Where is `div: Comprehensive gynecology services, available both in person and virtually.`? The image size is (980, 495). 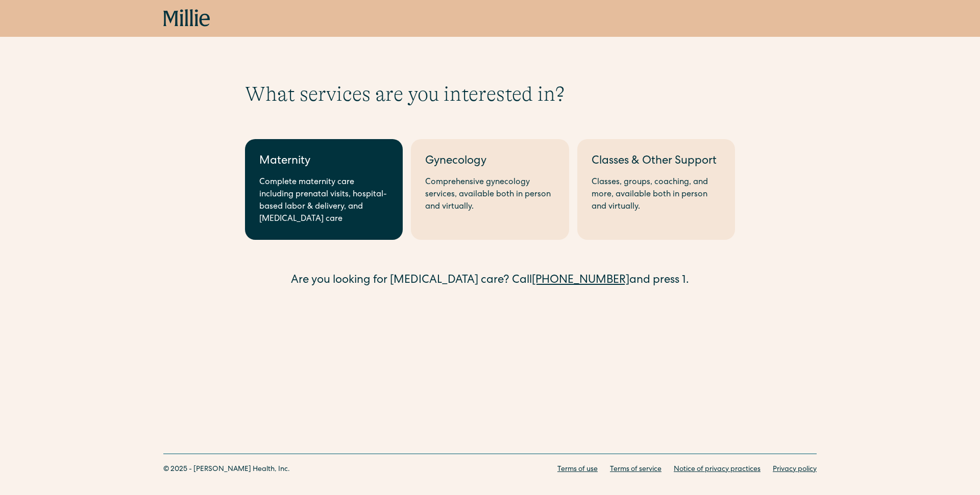 div: Comprehensive gynecology services, available both in person and virtually. is located at coordinates (489, 195).